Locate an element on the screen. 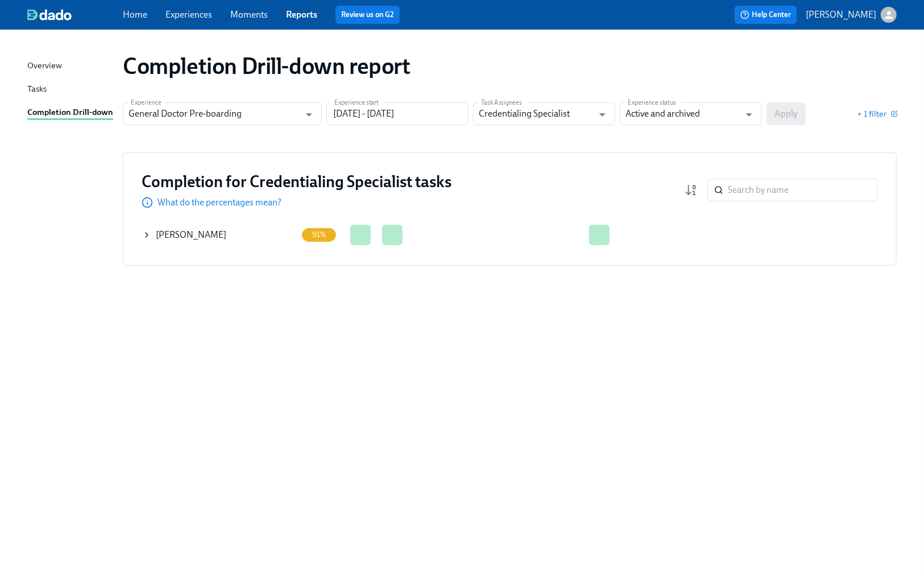 The height and width of the screenshot is (574, 924). input: Search by name is located at coordinates (802, 190).